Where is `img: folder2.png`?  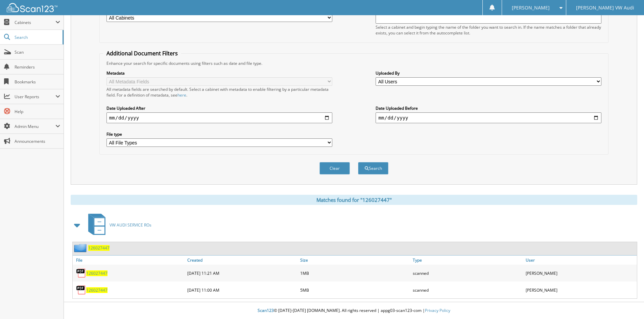
img: folder2.png is located at coordinates (81, 248).